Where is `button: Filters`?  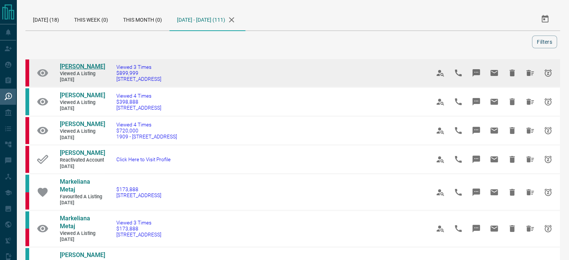
button: Filters is located at coordinates (545, 42).